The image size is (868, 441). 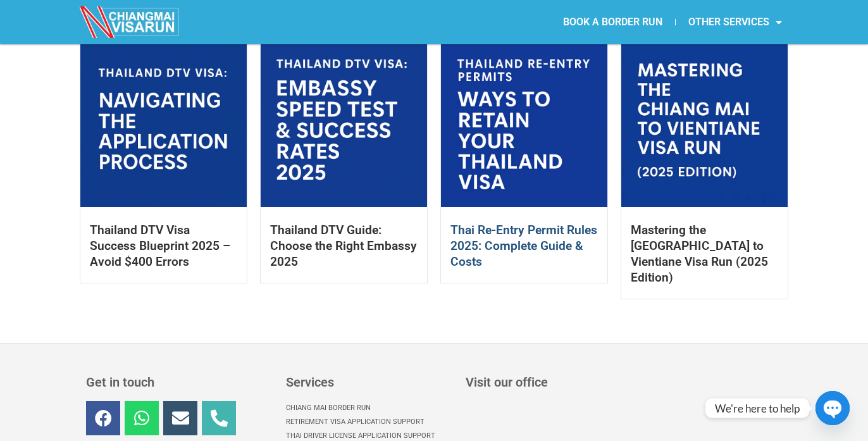 What do you see at coordinates (368, 422) in the screenshot?
I see `a: Retirement Visa Application Support` at bounding box center [368, 422].